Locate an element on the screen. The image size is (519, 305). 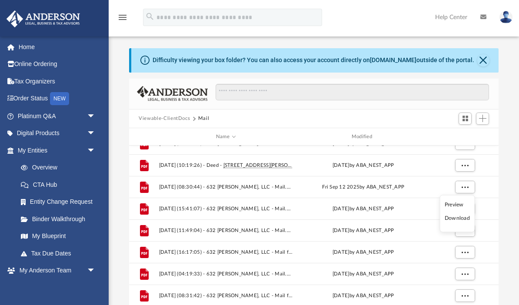
input: Search files and folders is located at coordinates (352, 92).